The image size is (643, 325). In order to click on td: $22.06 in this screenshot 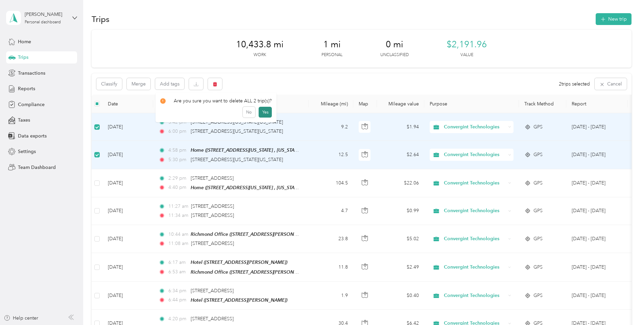, I will do `click(400, 183)`.